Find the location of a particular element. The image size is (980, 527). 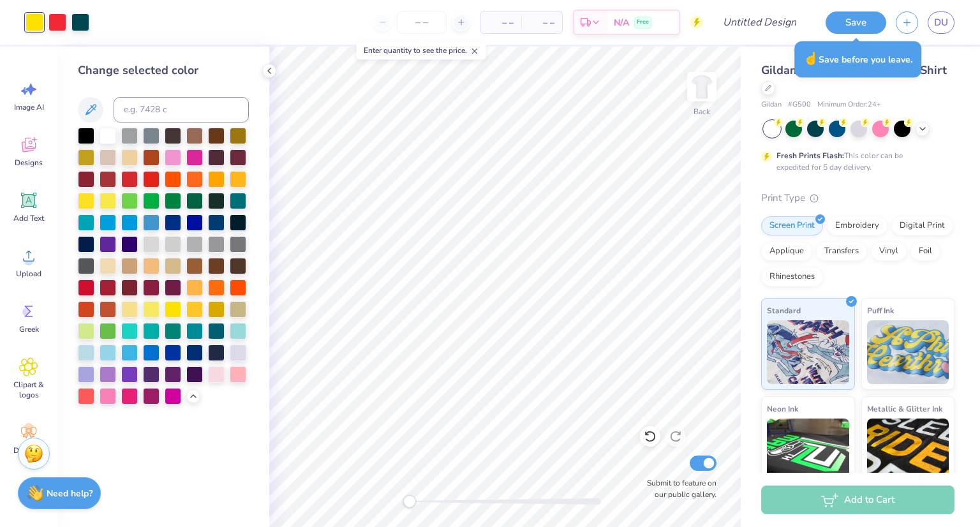

span: Puff Ink is located at coordinates (881, 310).